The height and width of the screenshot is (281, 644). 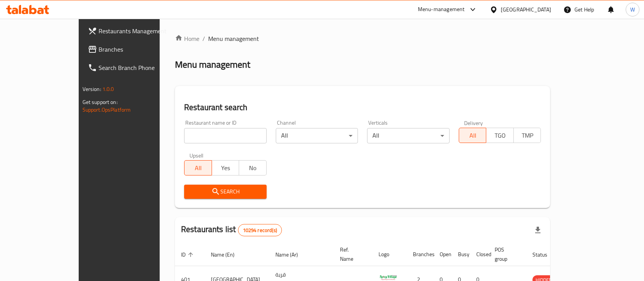 What do you see at coordinates (420, 254) in the screenshot?
I see `th: Branches` at bounding box center [420, 254].